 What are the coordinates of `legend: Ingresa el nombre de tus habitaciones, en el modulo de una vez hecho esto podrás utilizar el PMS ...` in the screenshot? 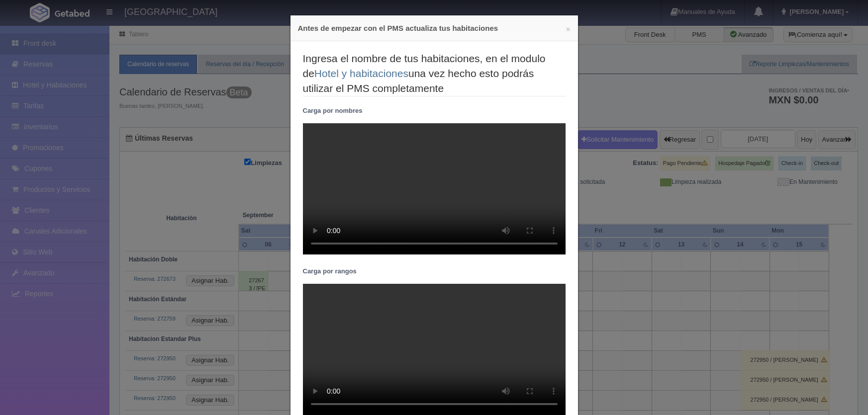 It's located at (434, 73).